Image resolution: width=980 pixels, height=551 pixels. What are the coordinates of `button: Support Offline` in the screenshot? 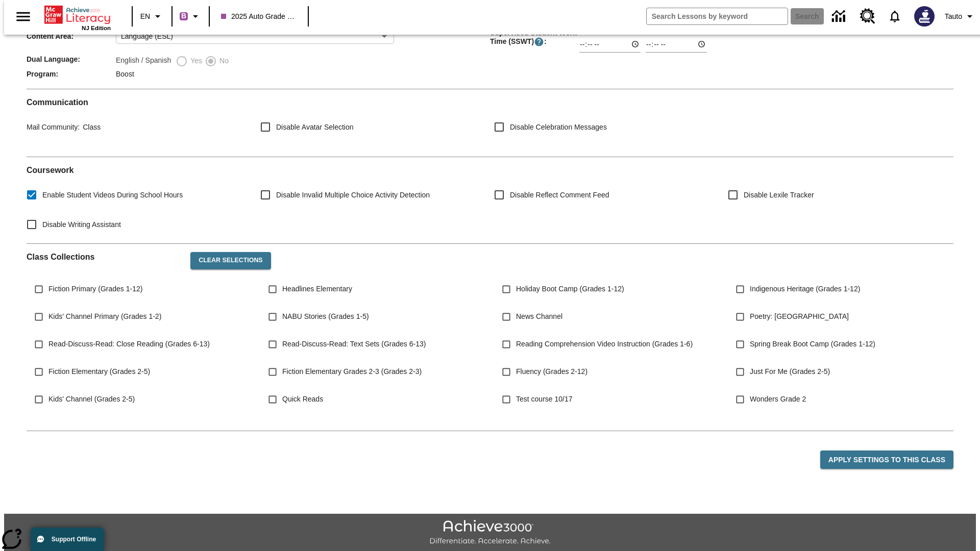 It's located at (67, 540).